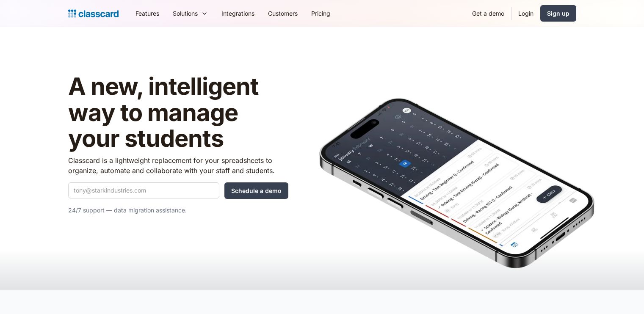 The height and width of the screenshot is (314, 644). I want to click on input: tony@starkindustries.com, so click(143, 190).